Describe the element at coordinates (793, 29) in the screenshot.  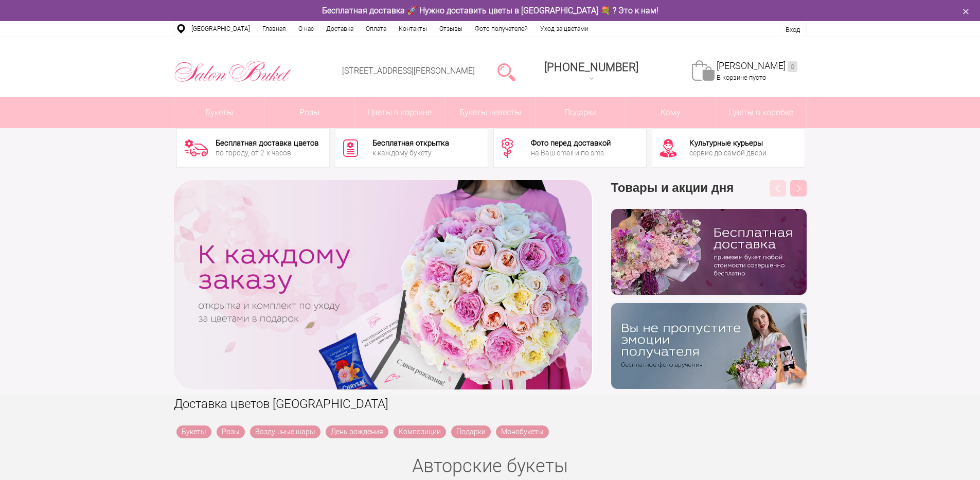
I see `a: Вход` at that location.